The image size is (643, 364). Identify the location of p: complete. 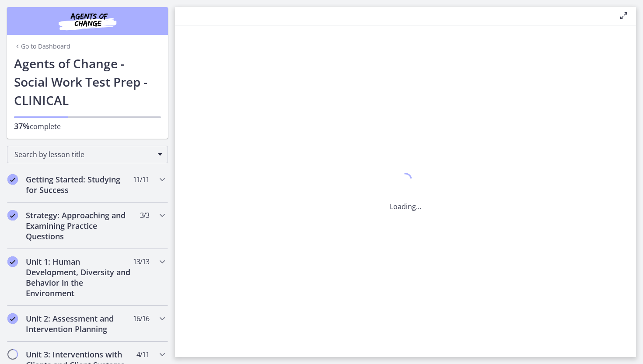
(88, 126).